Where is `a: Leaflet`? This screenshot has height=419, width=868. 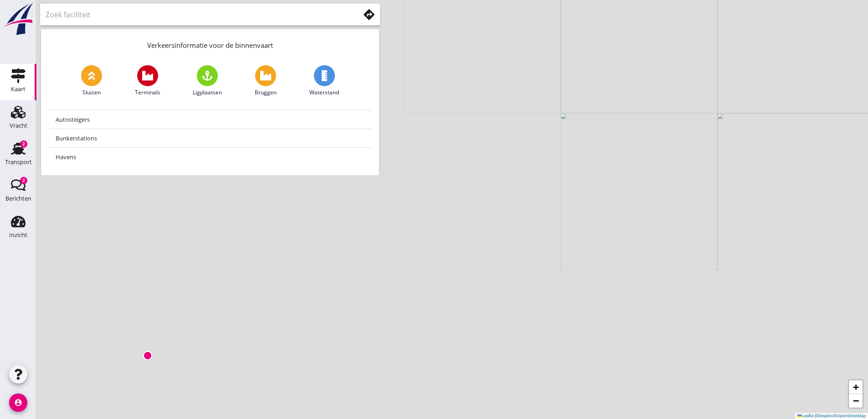
a: Leaflet is located at coordinates (806, 416).